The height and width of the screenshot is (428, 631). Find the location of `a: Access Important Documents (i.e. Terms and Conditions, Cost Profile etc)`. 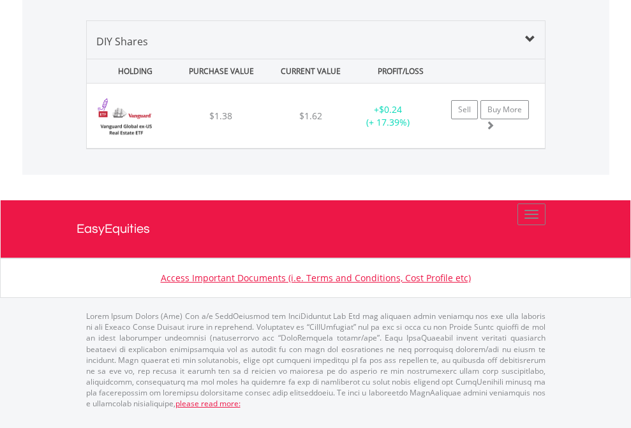

a: Access Important Documents (i.e. Terms and Conditions, Cost Profile etc) is located at coordinates (316, 277).